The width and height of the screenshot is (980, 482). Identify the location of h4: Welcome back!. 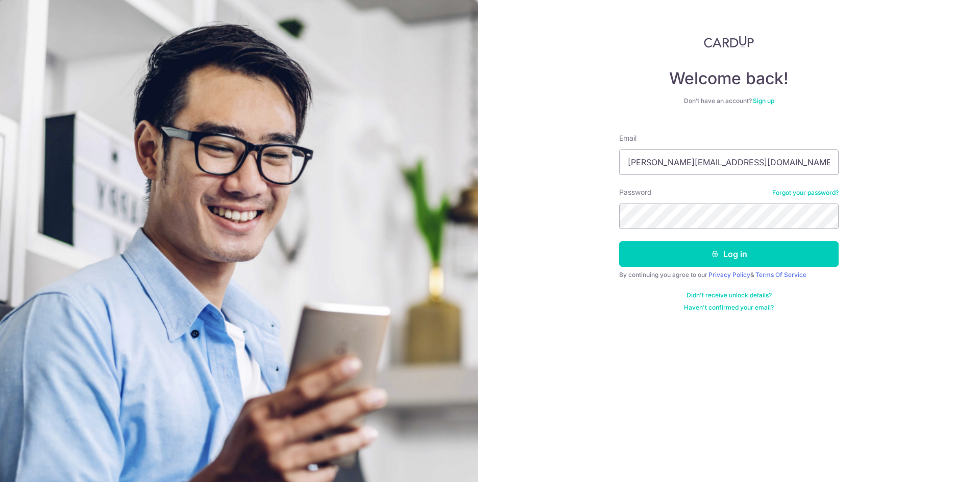
(728, 78).